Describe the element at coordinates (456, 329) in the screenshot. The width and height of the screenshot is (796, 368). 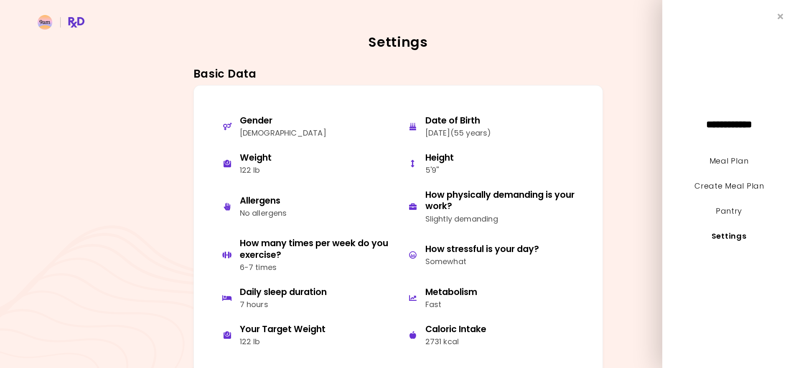
I see `div: Caloric Intake` at that location.